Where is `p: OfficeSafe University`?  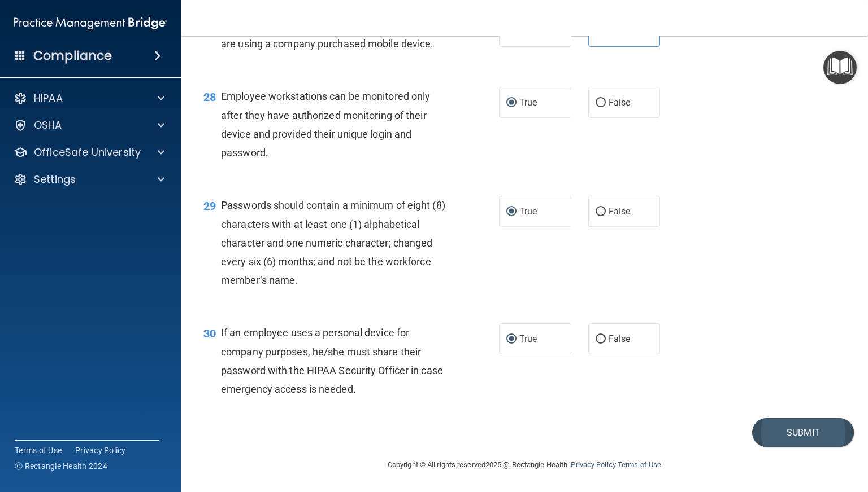
p: OfficeSafe University is located at coordinates (87, 152).